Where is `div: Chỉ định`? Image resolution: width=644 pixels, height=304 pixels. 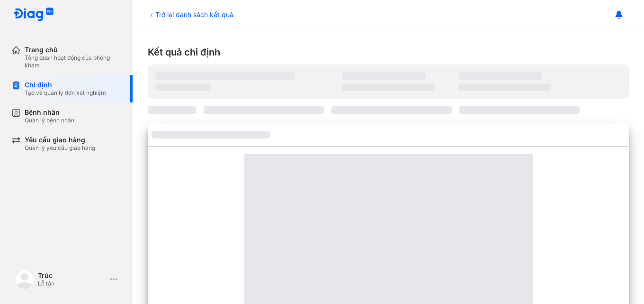 div: Chỉ định is located at coordinates (65, 85).